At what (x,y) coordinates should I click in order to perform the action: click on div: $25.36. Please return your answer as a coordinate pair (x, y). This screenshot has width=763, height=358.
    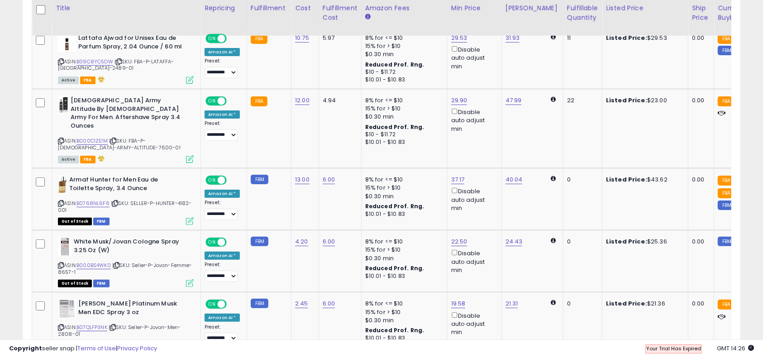
    Looking at the image, I should click on (643, 242).